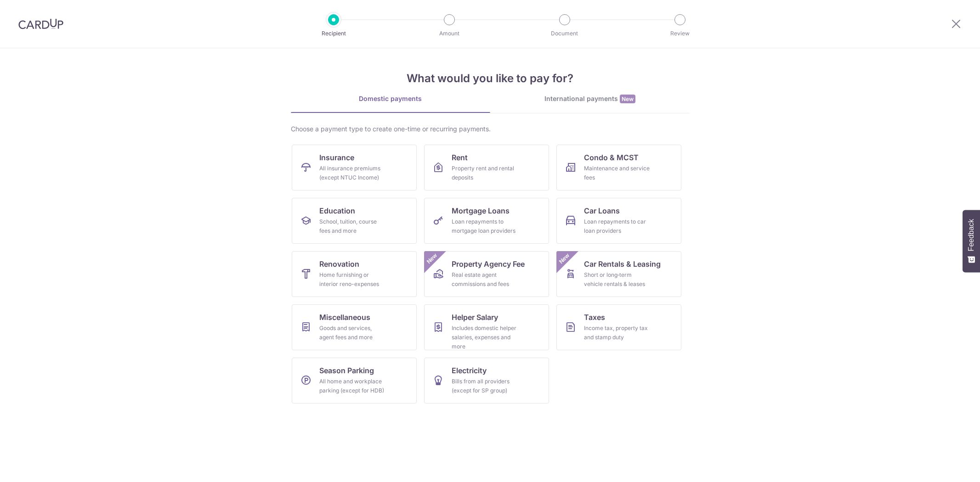  What do you see at coordinates (459, 157) in the screenshot?
I see `span: Rent` at bounding box center [459, 157].